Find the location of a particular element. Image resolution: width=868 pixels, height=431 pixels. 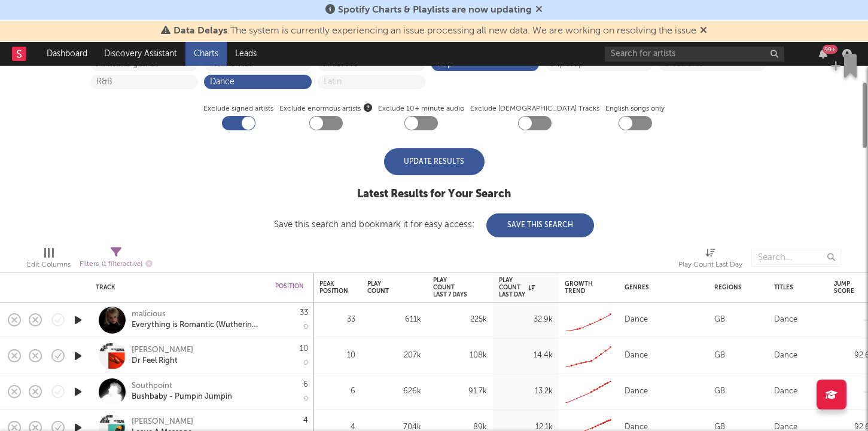

div: 99 + is located at coordinates (830, 49).